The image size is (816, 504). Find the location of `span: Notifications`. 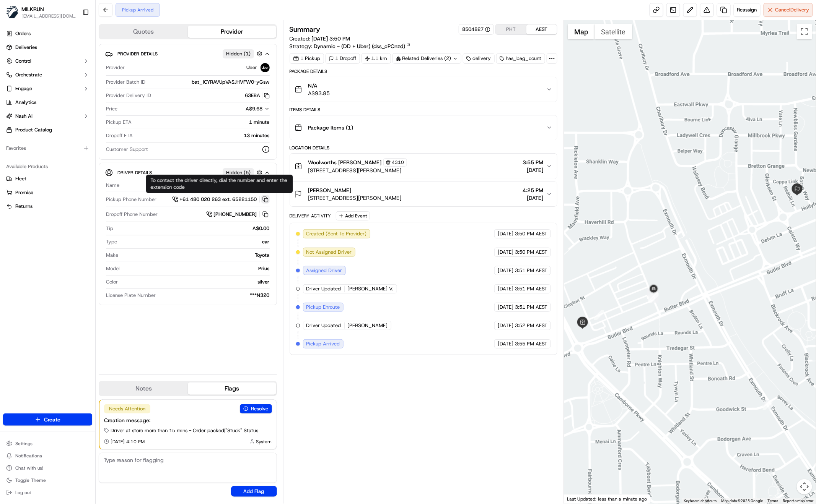

span: Notifications is located at coordinates (29, 456).